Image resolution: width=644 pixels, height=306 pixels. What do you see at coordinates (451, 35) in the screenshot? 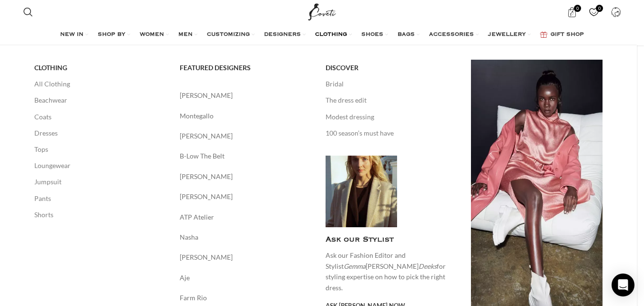
I see `span: ACCESSORIES` at bounding box center [451, 35].